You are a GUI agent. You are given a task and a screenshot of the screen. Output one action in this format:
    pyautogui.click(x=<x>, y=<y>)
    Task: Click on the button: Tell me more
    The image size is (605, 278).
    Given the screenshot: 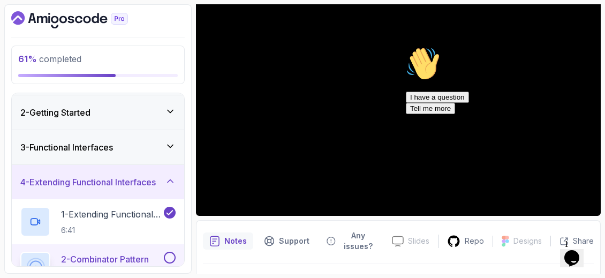 What is the action you would take?
    pyautogui.click(x=29, y=66)
    